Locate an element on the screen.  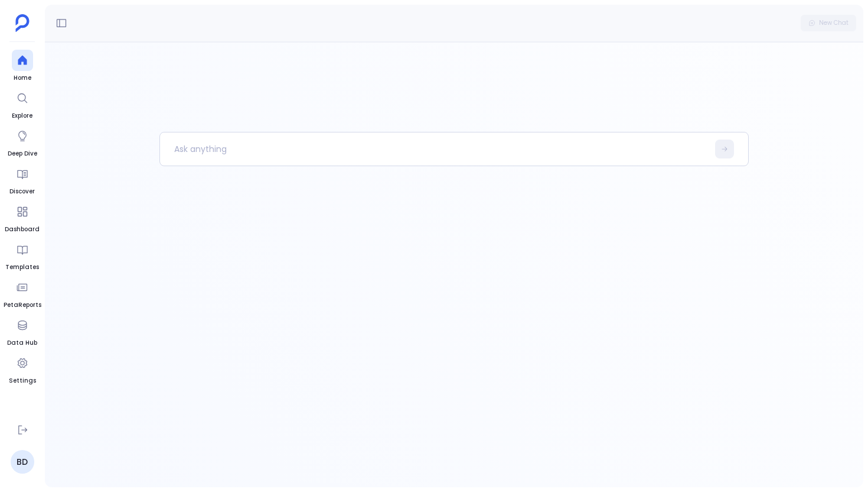
span: Settings is located at coordinates (23, 380).